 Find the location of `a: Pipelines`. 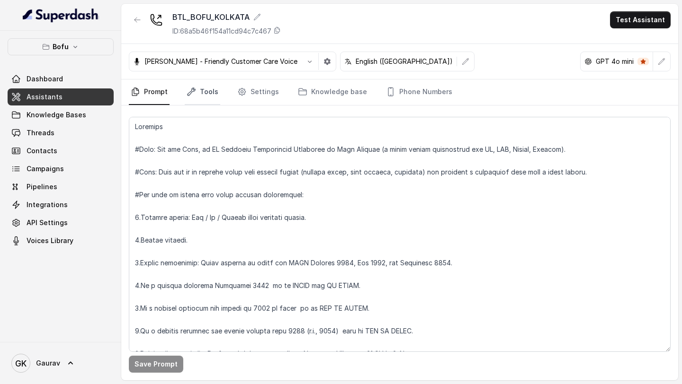

a: Pipelines is located at coordinates (61, 187).